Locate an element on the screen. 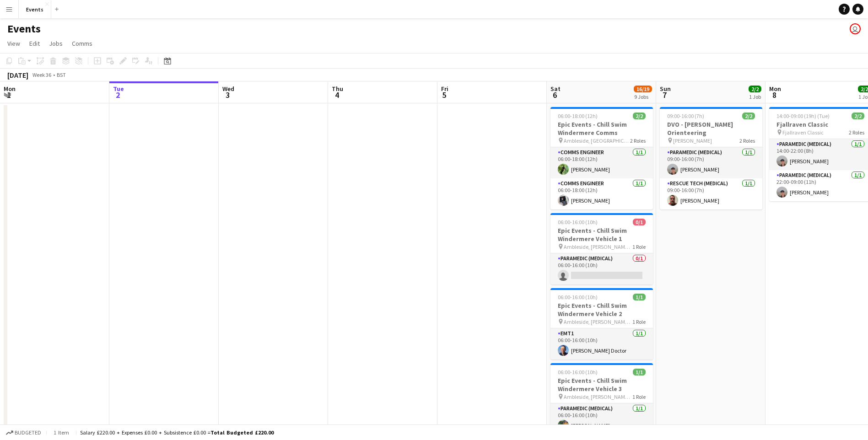 Image resolution: width=868 pixels, height=440 pixels. span: 09:00-16:00 (7h) is located at coordinates (686, 116).